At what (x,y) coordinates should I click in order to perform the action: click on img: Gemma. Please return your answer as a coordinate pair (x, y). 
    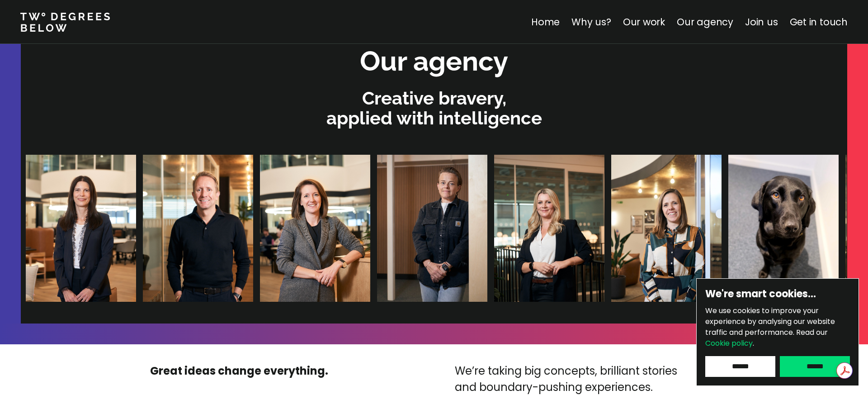
    Looking at the image, I should click on (314, 228).